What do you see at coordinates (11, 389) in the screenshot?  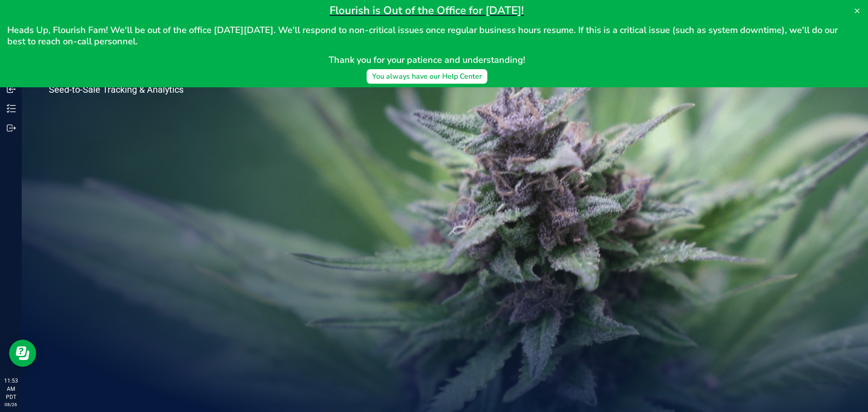 I see `p: 11:53 AM PDT` at bounding box center [11, 389].